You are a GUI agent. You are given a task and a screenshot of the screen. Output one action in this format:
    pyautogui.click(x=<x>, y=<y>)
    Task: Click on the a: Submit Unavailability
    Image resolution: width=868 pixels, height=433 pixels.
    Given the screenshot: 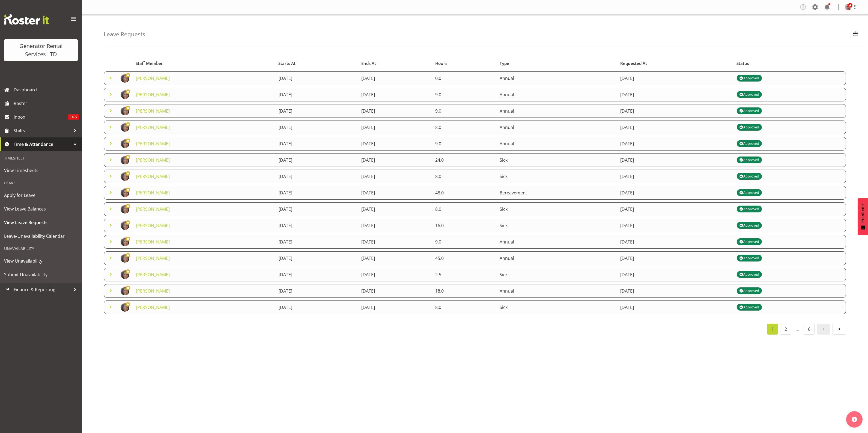 What is the action you would take?
    pyautogui.click(x=41, y=275)
    